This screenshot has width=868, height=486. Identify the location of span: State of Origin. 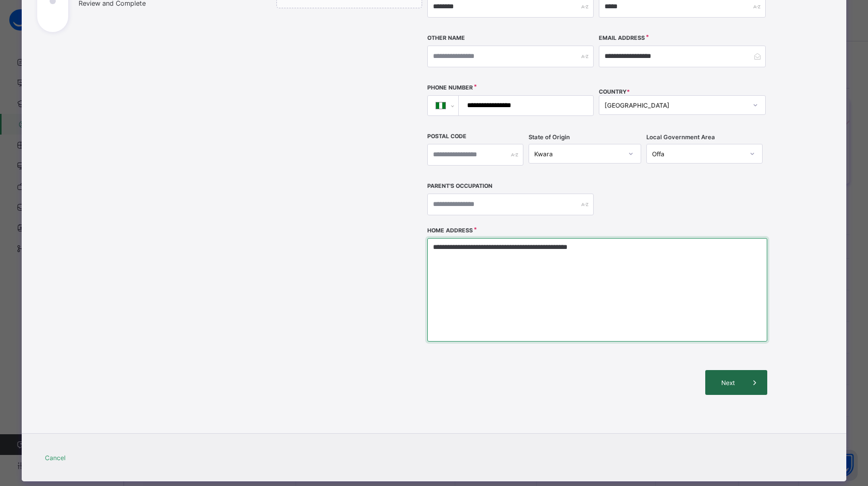
(550, 137).